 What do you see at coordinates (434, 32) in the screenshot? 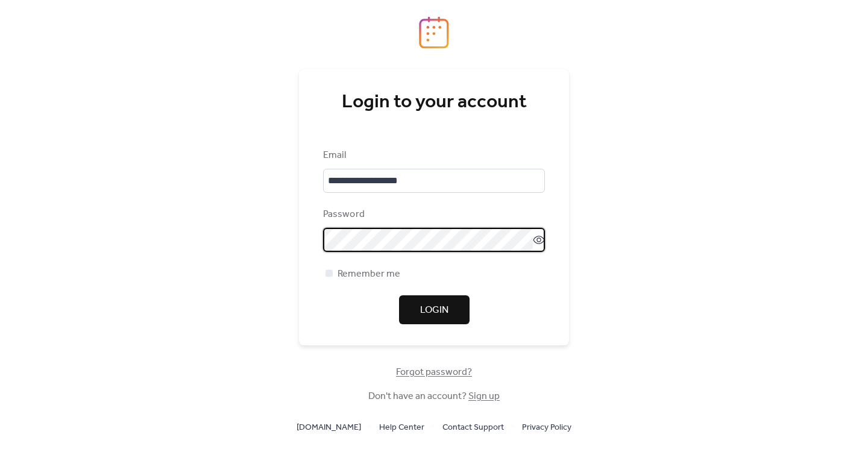
I see `img: logo` at bounding box center [434, 32].